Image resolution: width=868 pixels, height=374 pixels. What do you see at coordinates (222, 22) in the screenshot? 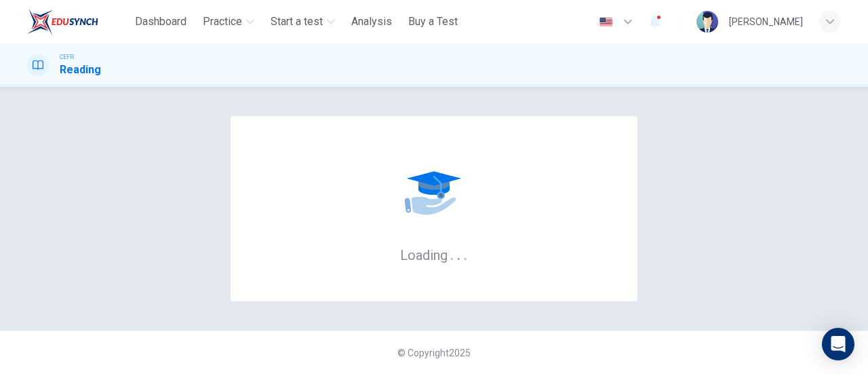
I see `span: Practice` at bounding box center [222, 22].